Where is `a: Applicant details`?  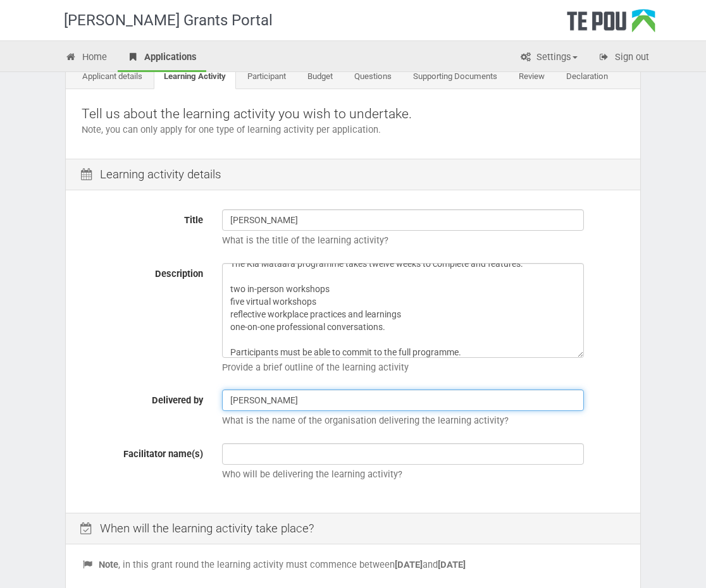 a: Applicant details is located at coordinates (112, 77).